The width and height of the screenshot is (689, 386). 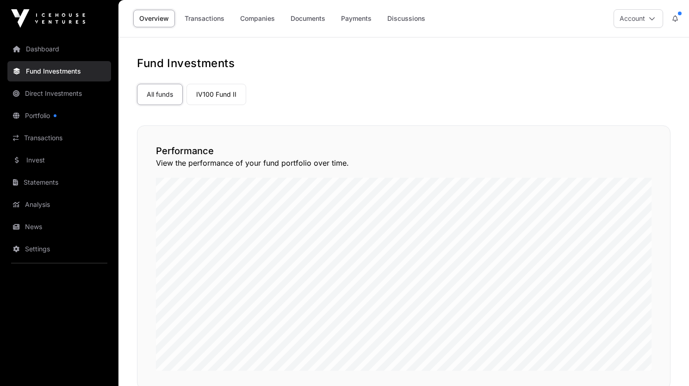 I want to click on h1: Fund Investments, so click(x=403, y=63).